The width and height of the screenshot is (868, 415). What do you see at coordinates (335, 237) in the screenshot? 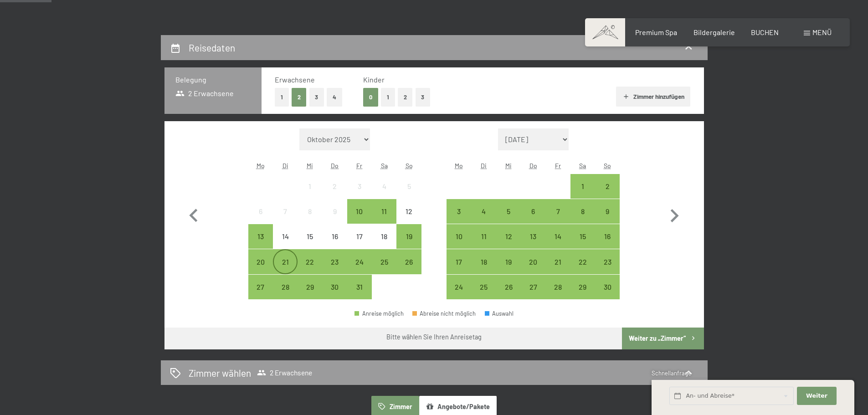
I see `div: Thu Oct 16 2025` at bounding box center [335, 237].